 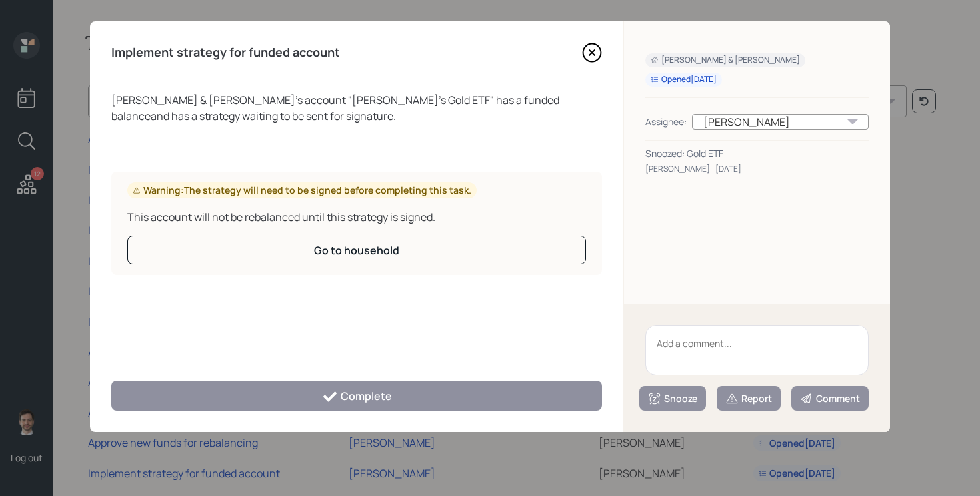 I want to click on div: Snoozed: Gold ETF, so click(x=757, y=153).